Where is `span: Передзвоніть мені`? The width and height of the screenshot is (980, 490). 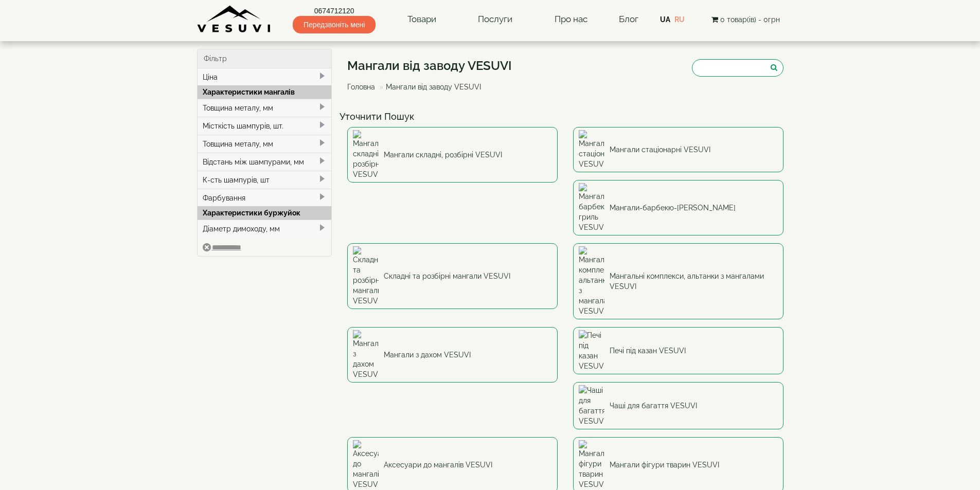
span: Передзвоніть мені is located at coordinates (334, 25).